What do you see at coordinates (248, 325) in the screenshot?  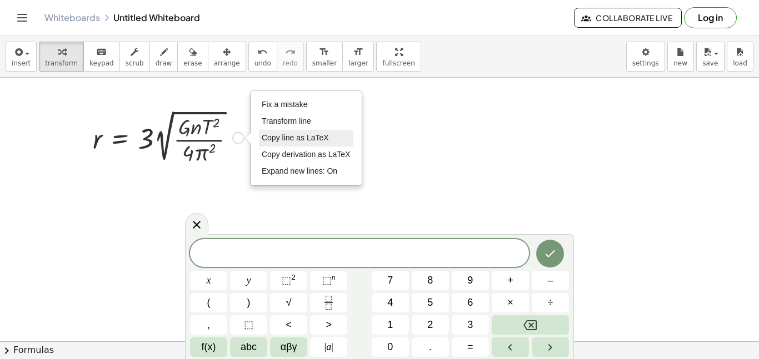 I see `button: Placeholder` at bounding box center [248, 325].